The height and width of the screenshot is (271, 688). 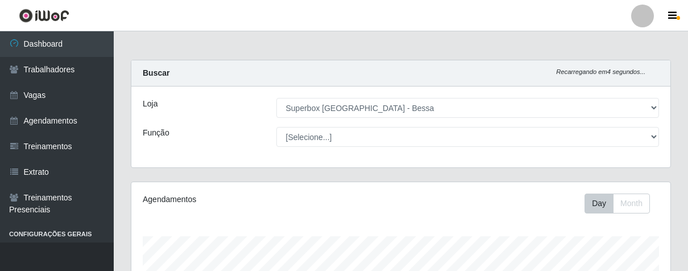 What do you see at coordinates (617, 203) in the screenshot?
I see `div: First group` at bounding box center [617, 203].